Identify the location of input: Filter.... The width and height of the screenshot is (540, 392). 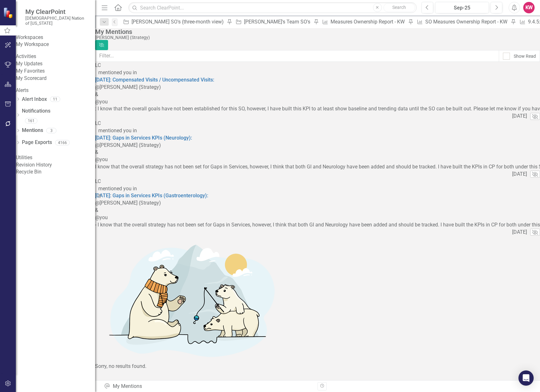
(297, 56).